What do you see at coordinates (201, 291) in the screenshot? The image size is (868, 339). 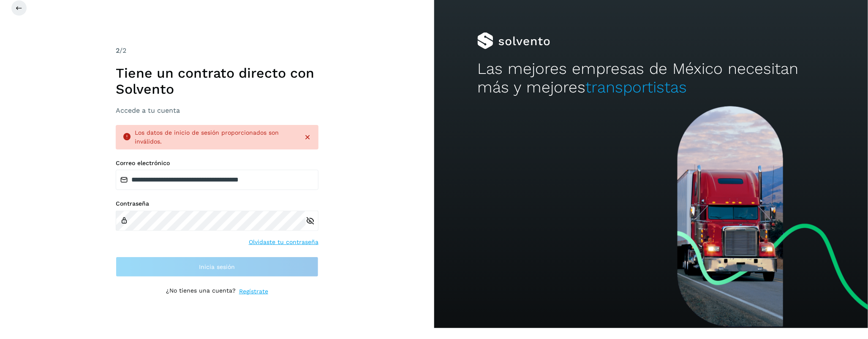 I see `p: ¿No tienes una cuenta?` at bounding box center [201, 291].